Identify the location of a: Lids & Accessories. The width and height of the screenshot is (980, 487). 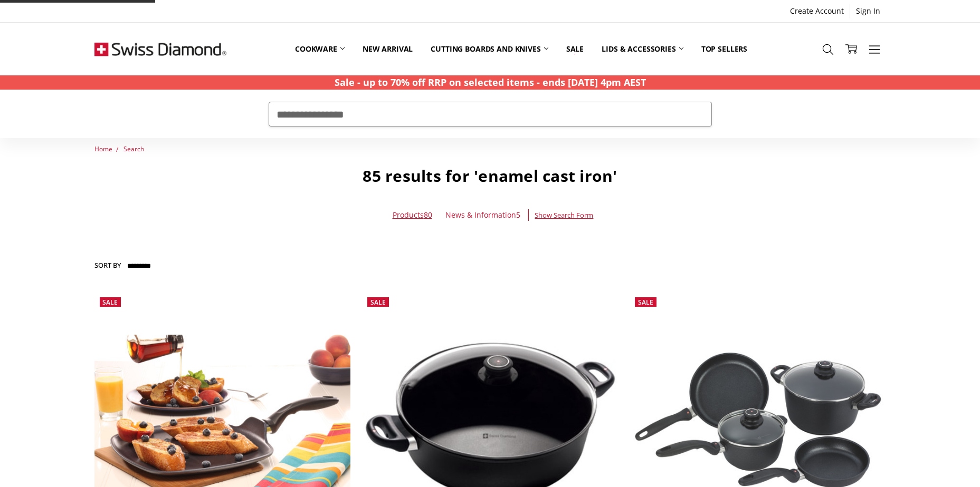
(642, 49).